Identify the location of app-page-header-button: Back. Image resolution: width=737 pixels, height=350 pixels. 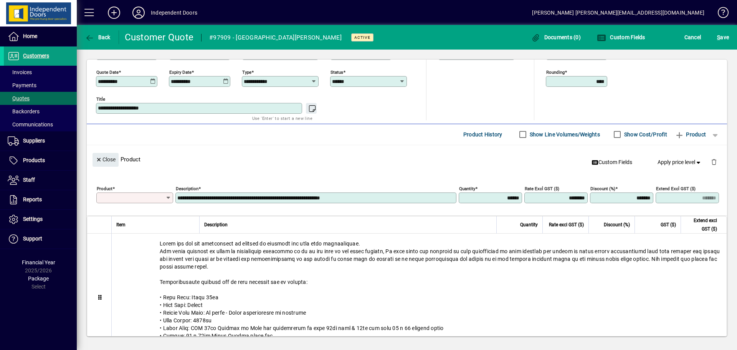
(98, 37).